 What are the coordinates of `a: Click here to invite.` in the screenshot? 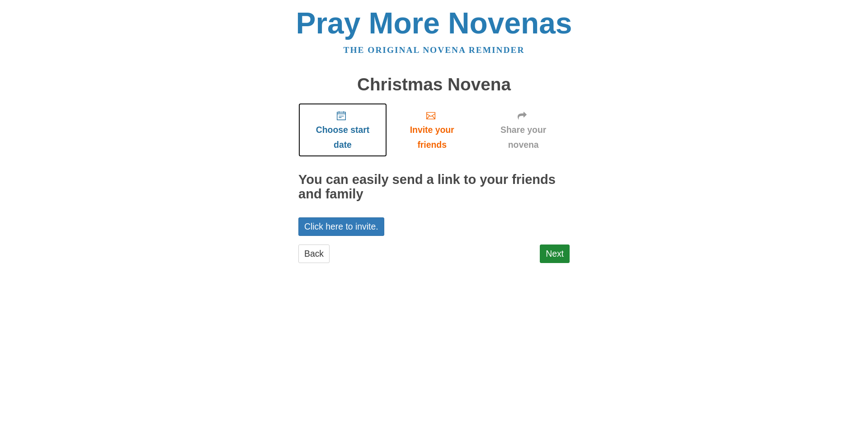 It's located at (341, 226).